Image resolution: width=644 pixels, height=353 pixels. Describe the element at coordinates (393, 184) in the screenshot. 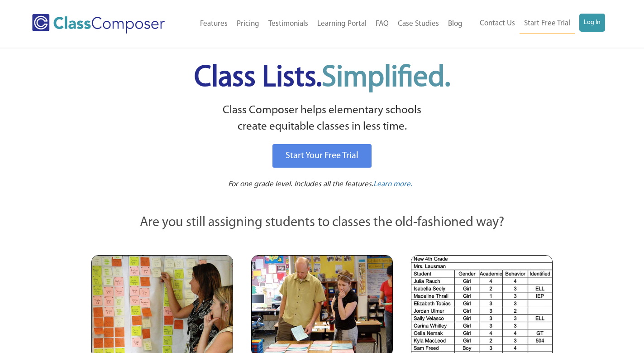

I see `span: Learn more.` at that location.